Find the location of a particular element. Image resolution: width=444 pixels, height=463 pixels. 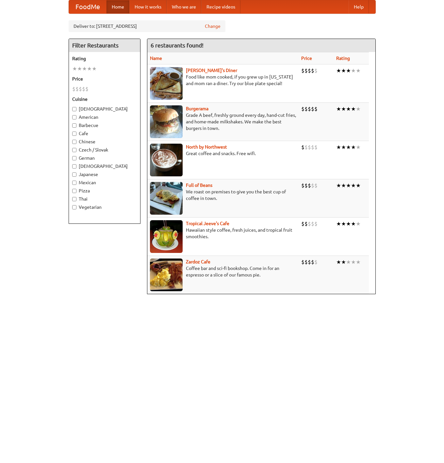

a: Burgerama is located at coordinates (197, 109).